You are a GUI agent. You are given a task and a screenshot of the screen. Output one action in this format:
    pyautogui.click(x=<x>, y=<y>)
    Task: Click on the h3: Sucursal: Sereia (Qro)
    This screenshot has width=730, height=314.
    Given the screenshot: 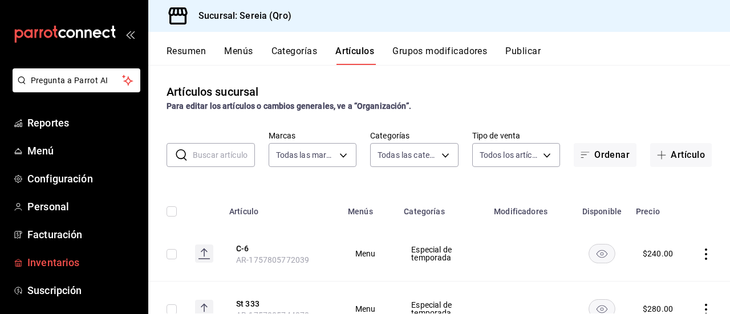 What is the action you would take?
    pyautogui.click(x=240, y=16)
    